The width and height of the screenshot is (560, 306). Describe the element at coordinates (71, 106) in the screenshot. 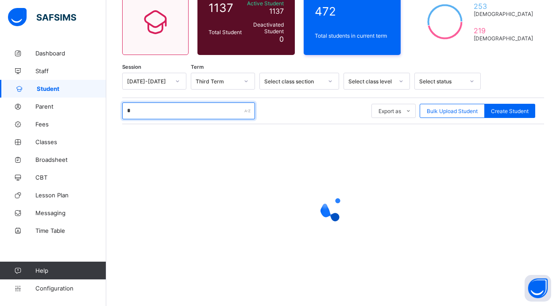

I see `span: Parent` at that location.